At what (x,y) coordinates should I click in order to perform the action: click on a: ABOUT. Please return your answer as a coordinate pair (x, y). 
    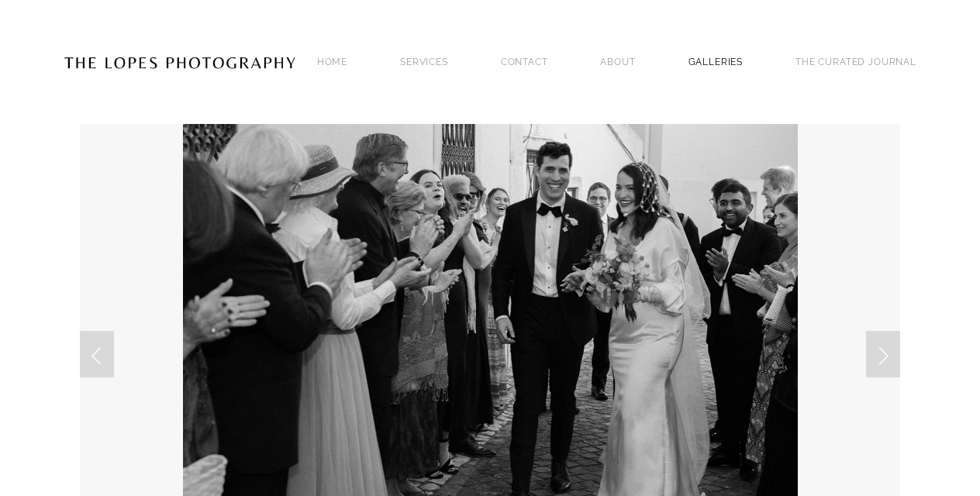
    Looking at the image, I should click on (617, 61).